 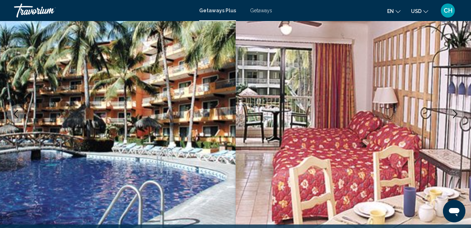 I want to click on span: Getaways, so click(x=261, y=11).